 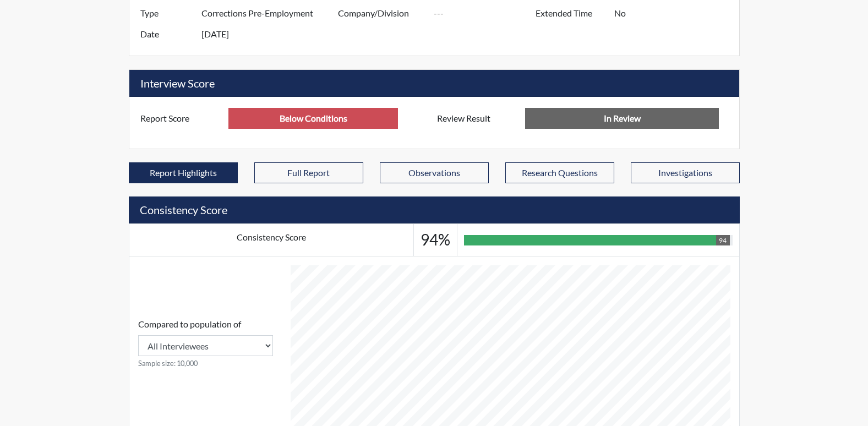 What do you see at coordinates (723, 240) in the screenshot?
I see `div: 94` at bounding box center [723, 240].